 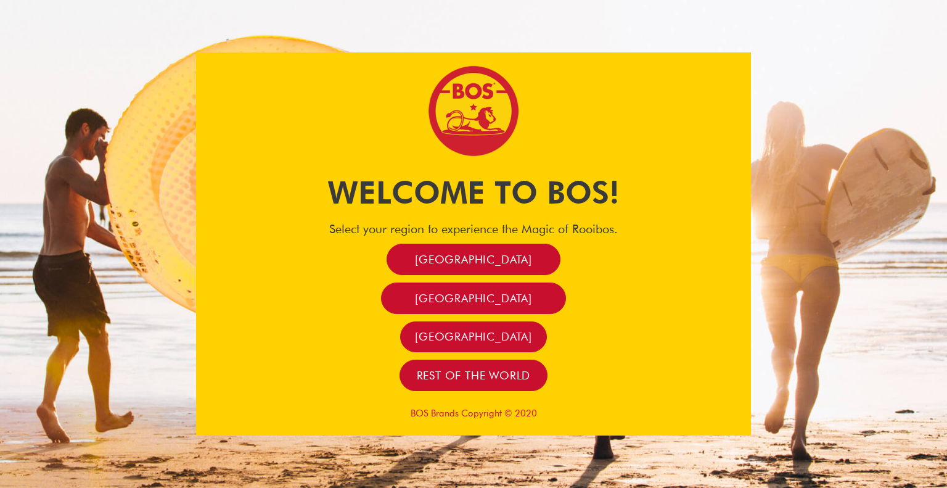 What do you see at coordinates (474, 111) in the screenshot?
I see `img: Bos Brands` at bounding box center [474, 111].